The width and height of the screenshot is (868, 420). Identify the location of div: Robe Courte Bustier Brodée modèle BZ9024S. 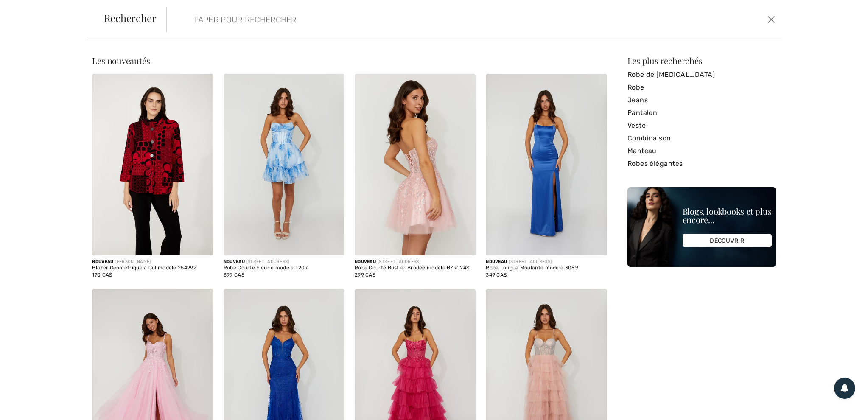
(415, 268).